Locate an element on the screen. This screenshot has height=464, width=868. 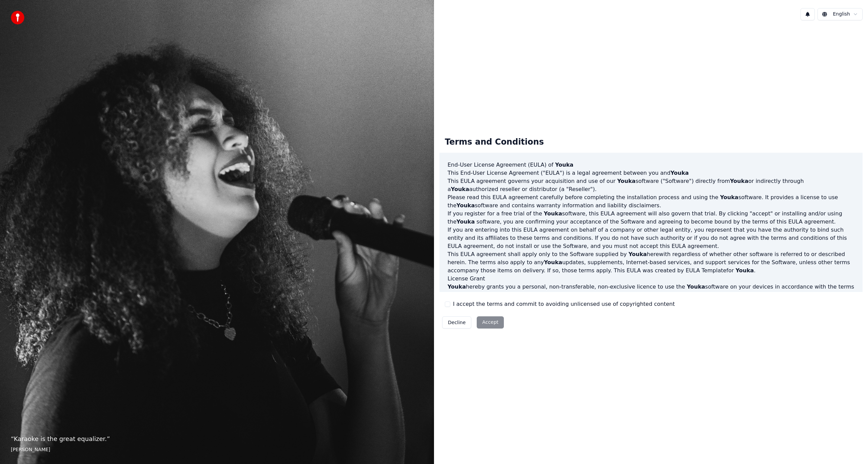
p: This EULA agreement governs your acquisition and use of our software ("Software") directly from o... is located at coordinates (651, 185).